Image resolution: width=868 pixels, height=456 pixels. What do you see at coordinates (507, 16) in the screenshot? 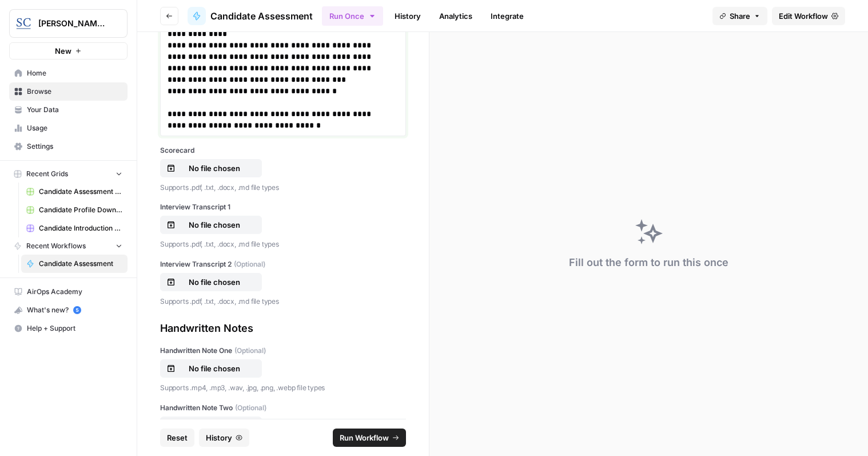
I see `a: Integrate` at bounding box center [507, 16].